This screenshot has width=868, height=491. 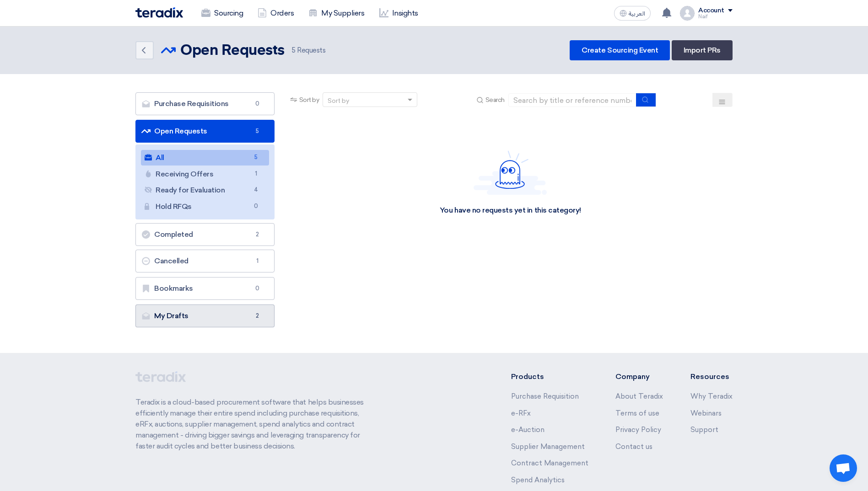 What do you see at coordinates (634, 447) in the screenshot?
I see `a: Contact us` at bounding box center [634, 447].